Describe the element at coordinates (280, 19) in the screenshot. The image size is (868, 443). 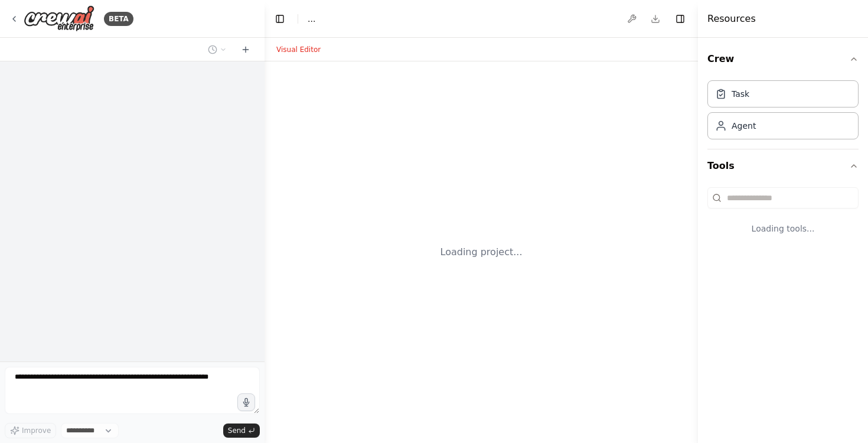
I see `button: Hide left sidebar` at that location.